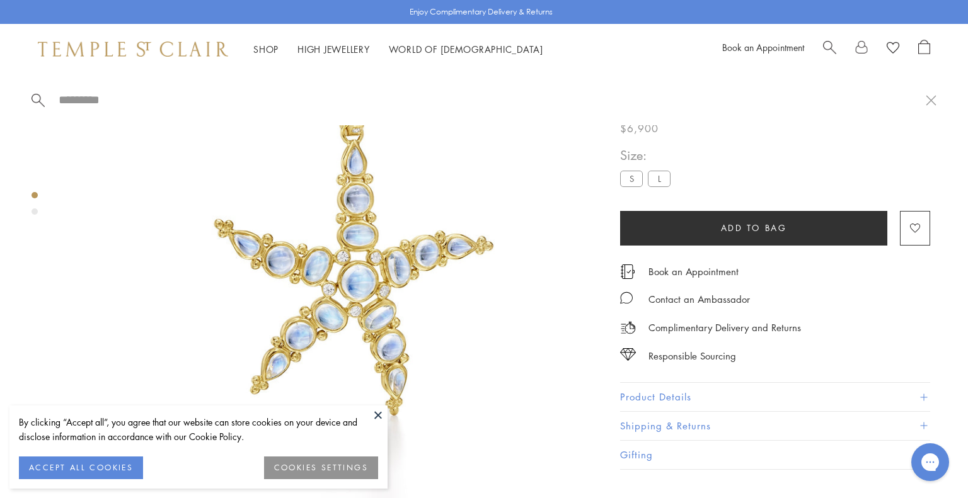  What do you see at coordinates (628, 328) in the screenshot?
I see `img: icon_delivery.svg` at bounding box center [628, 328].